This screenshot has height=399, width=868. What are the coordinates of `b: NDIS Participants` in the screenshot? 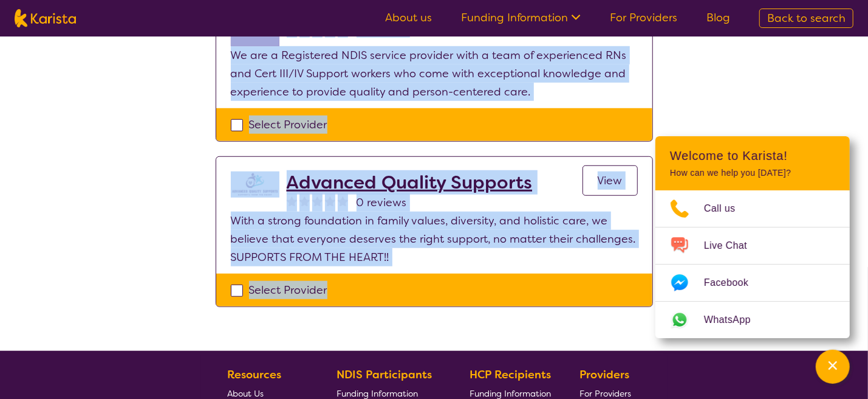 It's located at (385, 374).